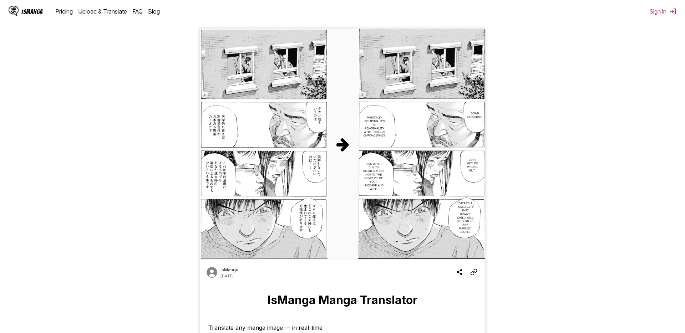 This screenshot has width=685, height=333. What do you see at coordinates (474, 272) in the screenshot?
I see `img: Copy Article Link` at bounding box center [474, 272].